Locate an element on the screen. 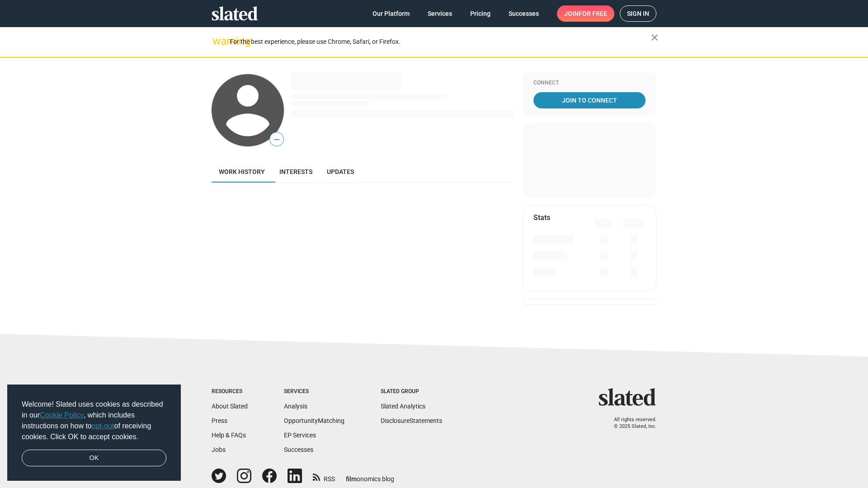 This screenshot has height=488, width=868. a: Analysis is located at coordinates (296, 406).